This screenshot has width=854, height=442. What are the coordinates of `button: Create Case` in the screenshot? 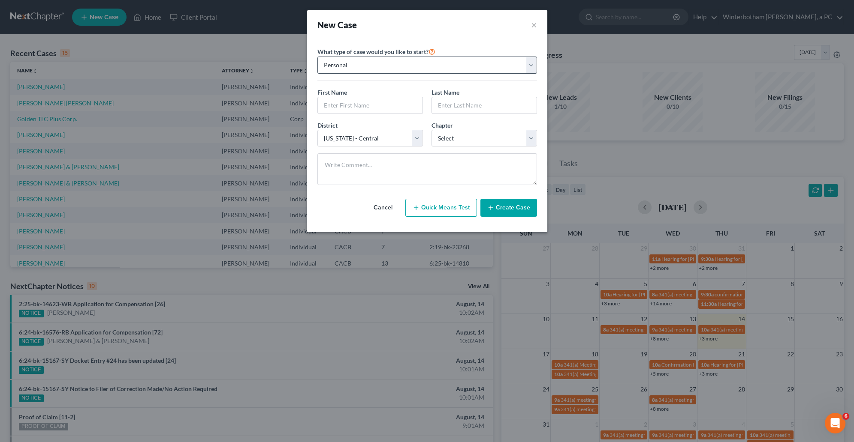 It's located at (509, 208).